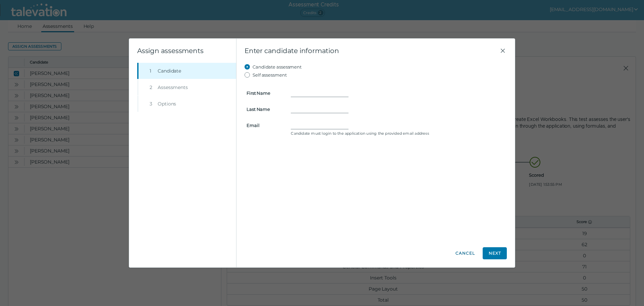 Image resolution: width=644 pixels, height=306 pixels. I want to click on span: Candidate, so click(169, 71).